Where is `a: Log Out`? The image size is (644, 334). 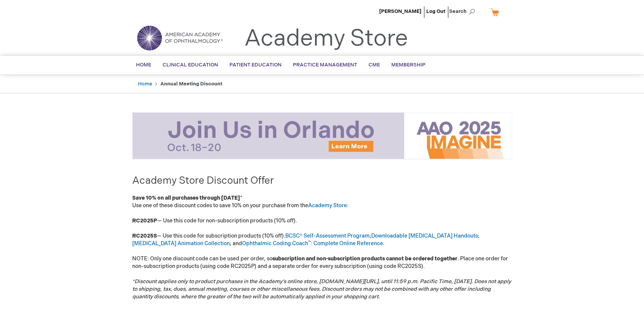
a: Log Out is located at coordinates (436, 11).